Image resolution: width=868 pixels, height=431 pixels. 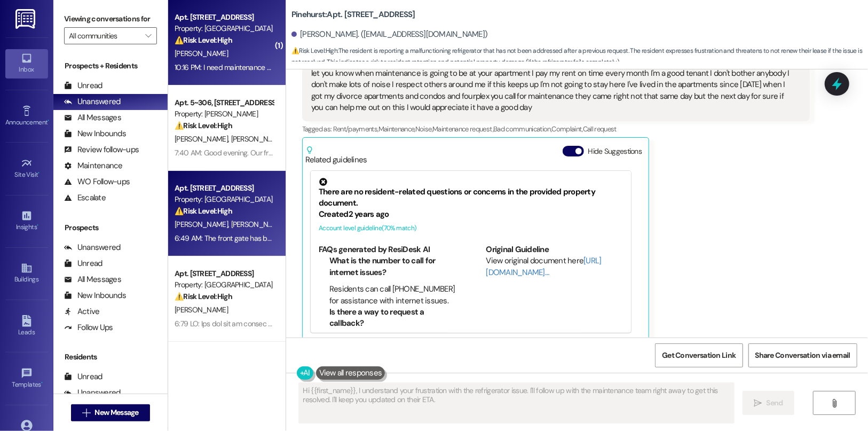 I want to click on b: FAQs generated by ResiDesk AI, so click(x=374, y=249).